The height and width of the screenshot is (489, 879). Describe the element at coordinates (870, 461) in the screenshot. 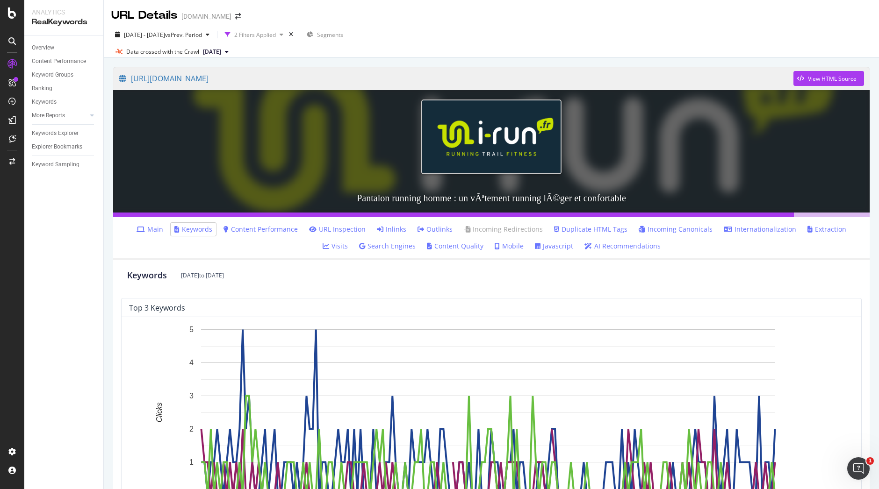

I see `span: 1` at that location.